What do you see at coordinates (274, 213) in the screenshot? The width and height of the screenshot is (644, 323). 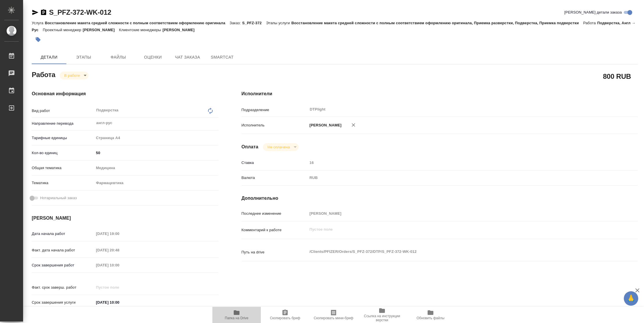 I see `p: Последнее изменение` at bounding box center [274, 213].